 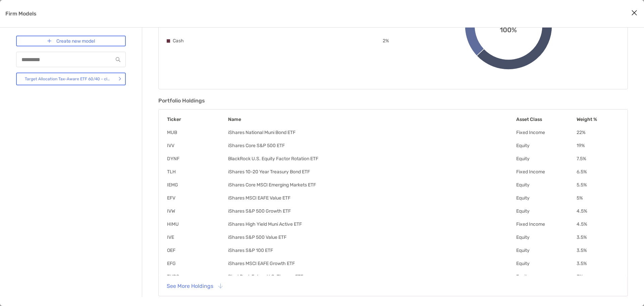 I want to click on button: See More Holdings, so click(x=194, y=286).